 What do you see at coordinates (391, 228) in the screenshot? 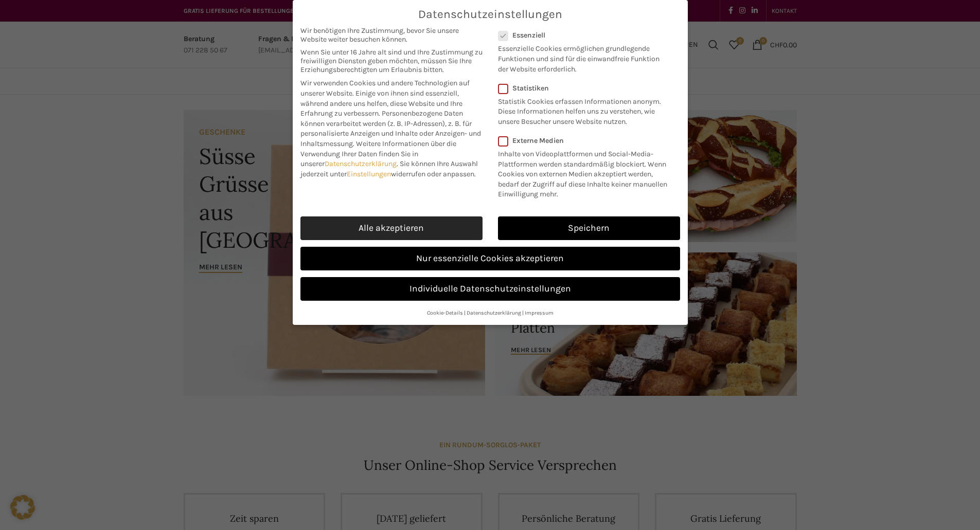
I see `a: Alle akzeptieren` at bounding box center [391, 228].